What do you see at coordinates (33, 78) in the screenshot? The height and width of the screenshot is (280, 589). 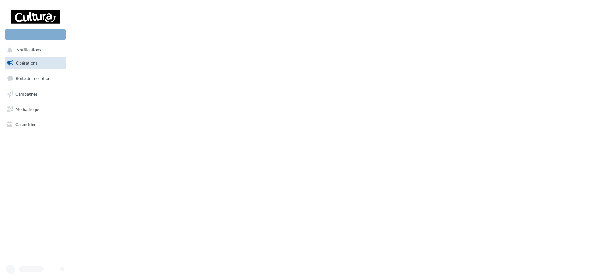 I see `span: Boîte de réception` at bounding box center [33, 78].